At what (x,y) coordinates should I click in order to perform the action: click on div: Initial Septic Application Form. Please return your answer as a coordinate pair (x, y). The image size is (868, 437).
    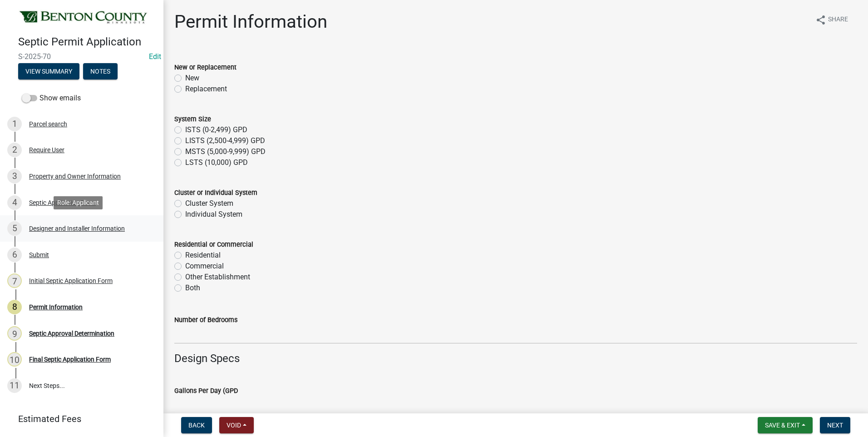
    Looking at the image, I should click on (71, 280).